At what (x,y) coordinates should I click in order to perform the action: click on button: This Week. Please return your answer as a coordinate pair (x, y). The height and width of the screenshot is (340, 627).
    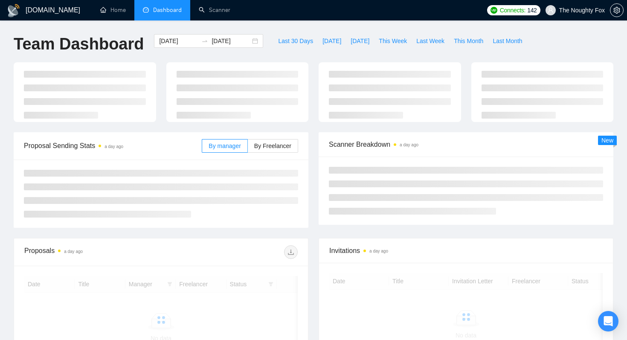
    Looking at the image, I should click on (393, 41).